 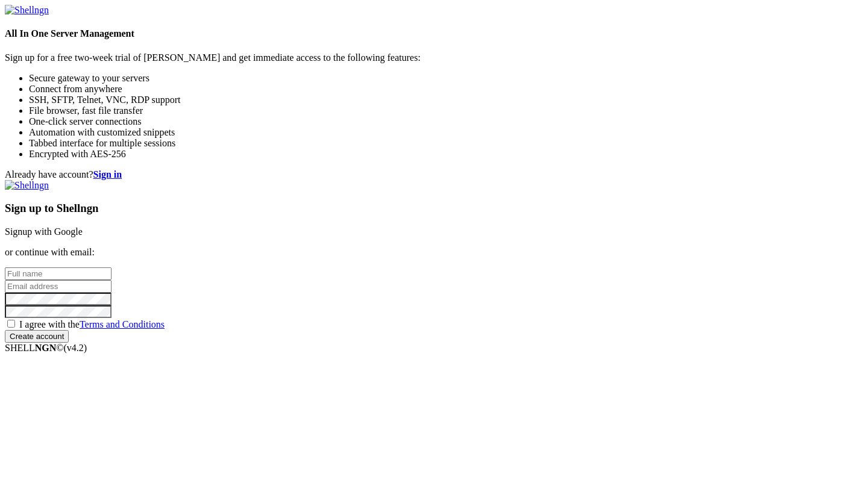 I want to click on input: Full name, so click(x=58, y=274).